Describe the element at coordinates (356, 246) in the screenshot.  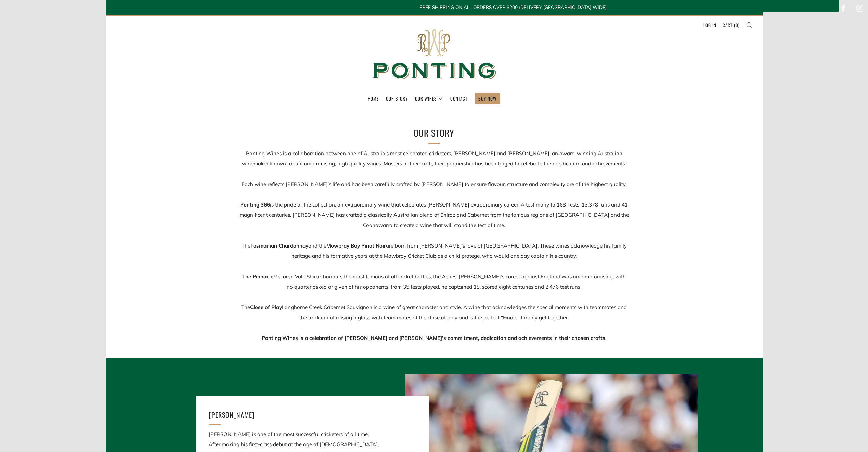
I see `strong: Mowbray Boy Pinot Noir` at that location.